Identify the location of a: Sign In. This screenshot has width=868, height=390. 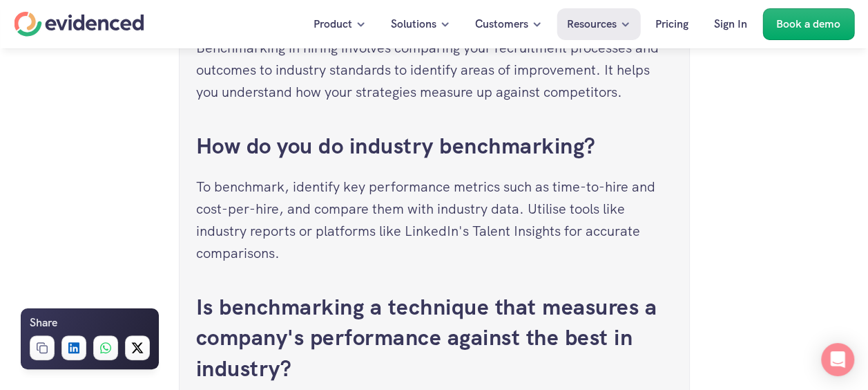
(731, 25).